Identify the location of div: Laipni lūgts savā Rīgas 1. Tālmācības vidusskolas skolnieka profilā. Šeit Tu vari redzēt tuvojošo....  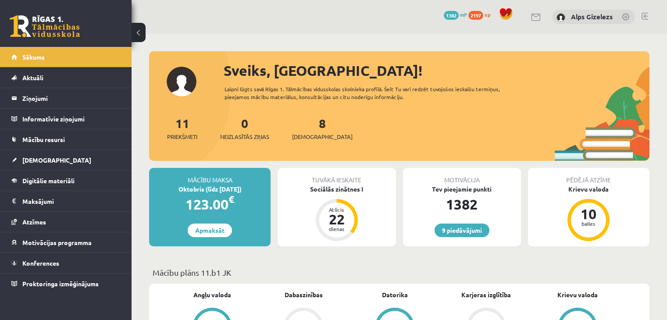
(375, 93).